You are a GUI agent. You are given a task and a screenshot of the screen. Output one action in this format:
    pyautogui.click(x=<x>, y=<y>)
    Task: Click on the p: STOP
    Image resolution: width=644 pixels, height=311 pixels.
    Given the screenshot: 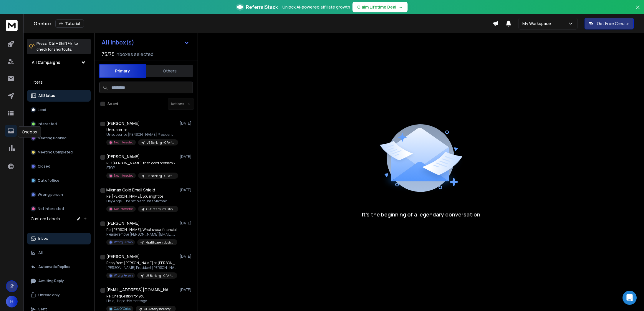 What is the action you would take?
    pyautogui.click(x=142, y=168)
    